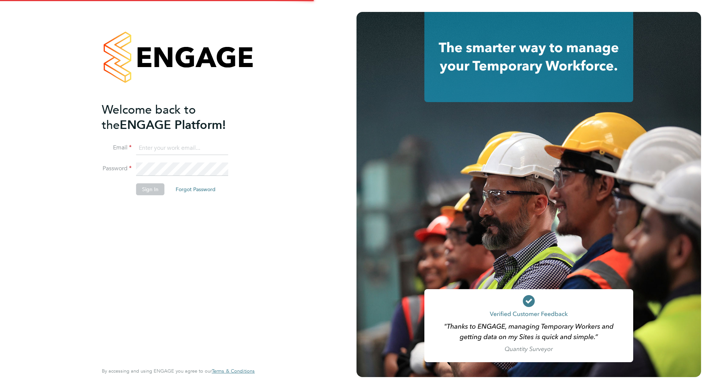  What do you see at coordinates (149, 117) in the screenshot?
I see `span: Welcome back to the` at bounding box center [149, 117].